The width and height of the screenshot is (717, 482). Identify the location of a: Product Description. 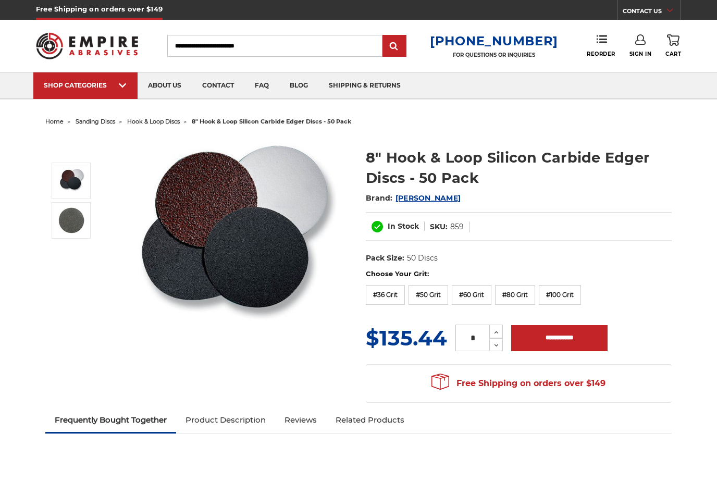
(226, 420).